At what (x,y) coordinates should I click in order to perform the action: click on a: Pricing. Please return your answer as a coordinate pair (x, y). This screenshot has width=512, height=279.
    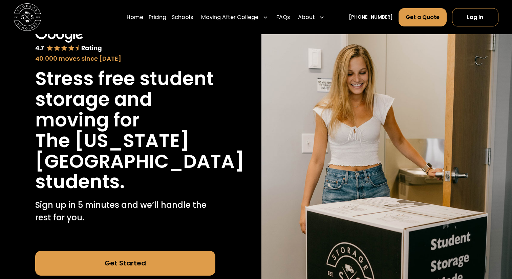
    Looking at the image, I should click on (157, 17).